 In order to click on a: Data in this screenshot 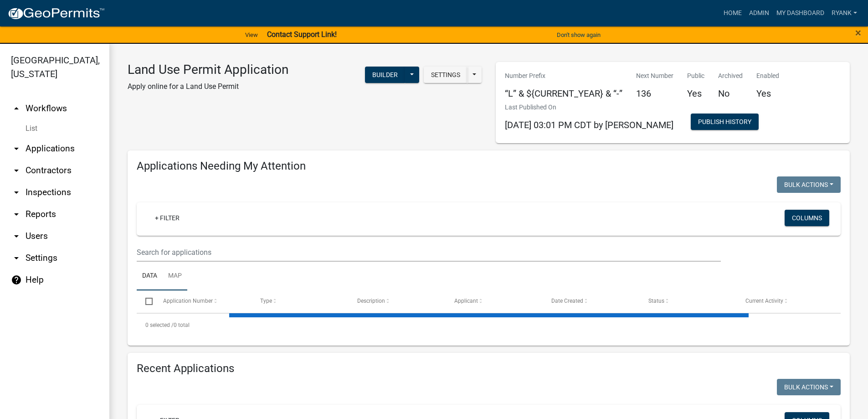, I will do `click(149, 276)`.